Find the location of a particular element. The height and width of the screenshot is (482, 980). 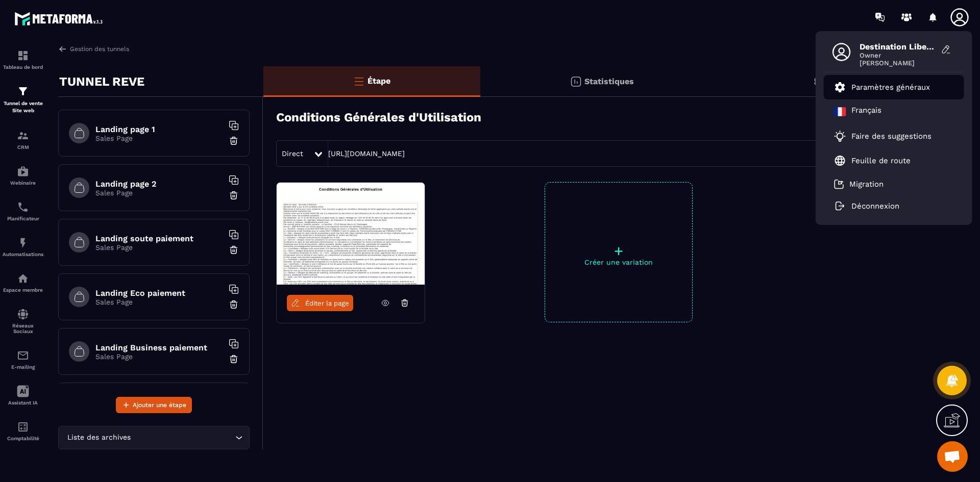

p: Tunnel de vente Site web is located at coordinates (23, 107).